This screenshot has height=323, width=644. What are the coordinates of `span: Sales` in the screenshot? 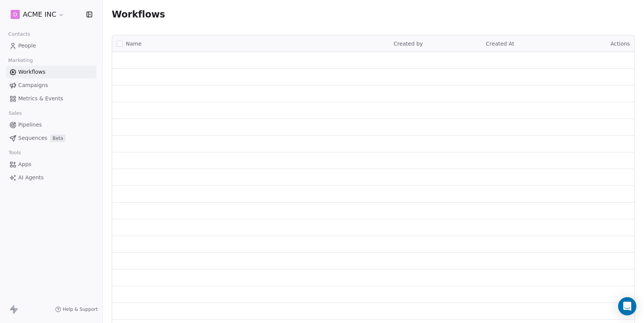 It's located at (15, 113).